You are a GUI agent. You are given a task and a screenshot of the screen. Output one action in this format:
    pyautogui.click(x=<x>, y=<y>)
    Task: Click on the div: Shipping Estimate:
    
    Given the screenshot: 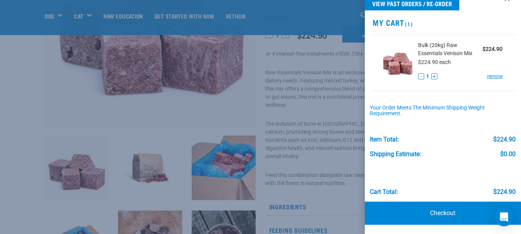 What is the action you would take?
    pyautogui.click(x=395, y=154)
    